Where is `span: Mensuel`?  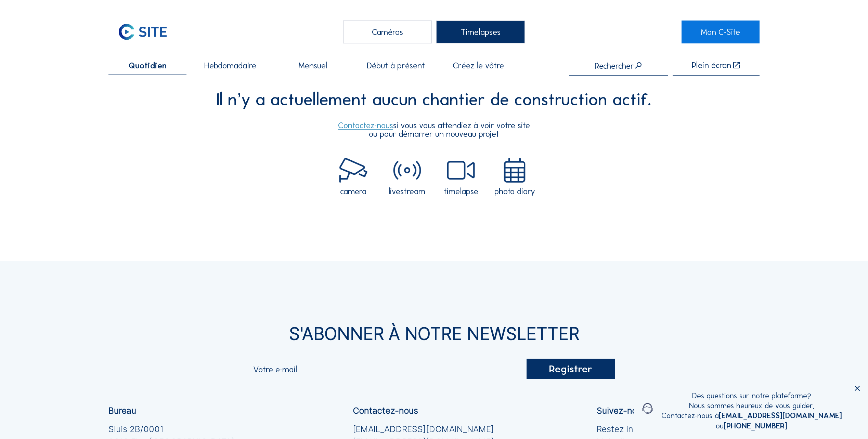 span: Mensuel is located at coordinates (313, 65).